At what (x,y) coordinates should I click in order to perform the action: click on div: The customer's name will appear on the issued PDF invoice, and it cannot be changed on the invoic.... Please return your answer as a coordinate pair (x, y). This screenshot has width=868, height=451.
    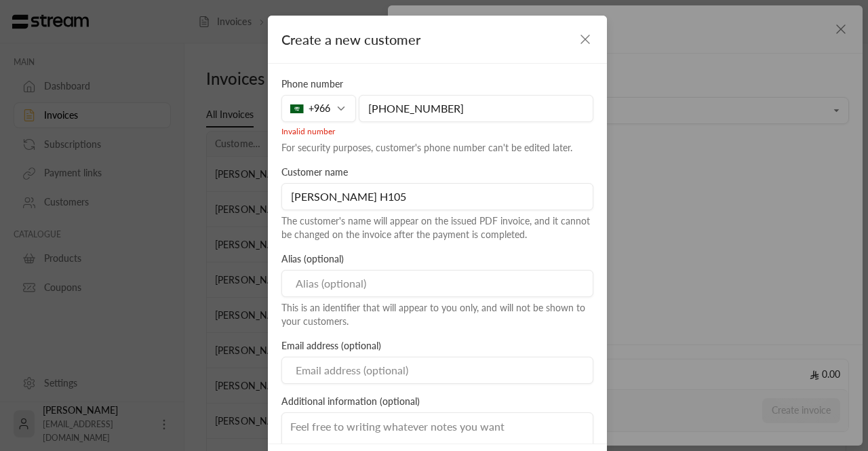
    Looking at the image, I should click on (438, 228).